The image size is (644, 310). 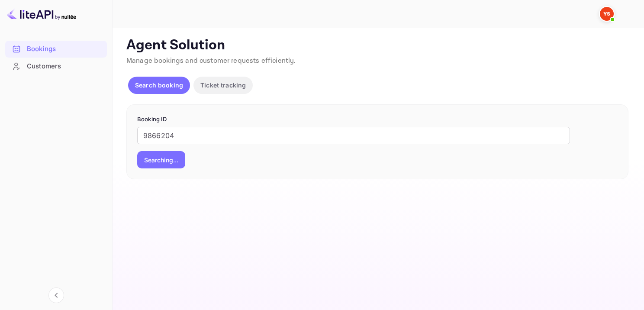 I want to click on a: Bookings, so click(x=56, y=49).